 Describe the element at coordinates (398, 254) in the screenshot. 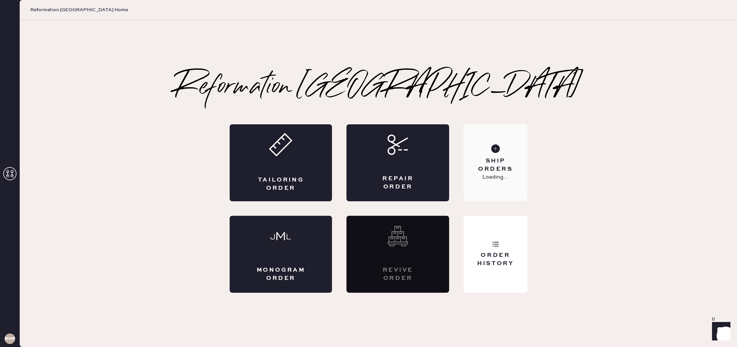

I see `div: Interested? Contact us at care@hemster.co` at that location.